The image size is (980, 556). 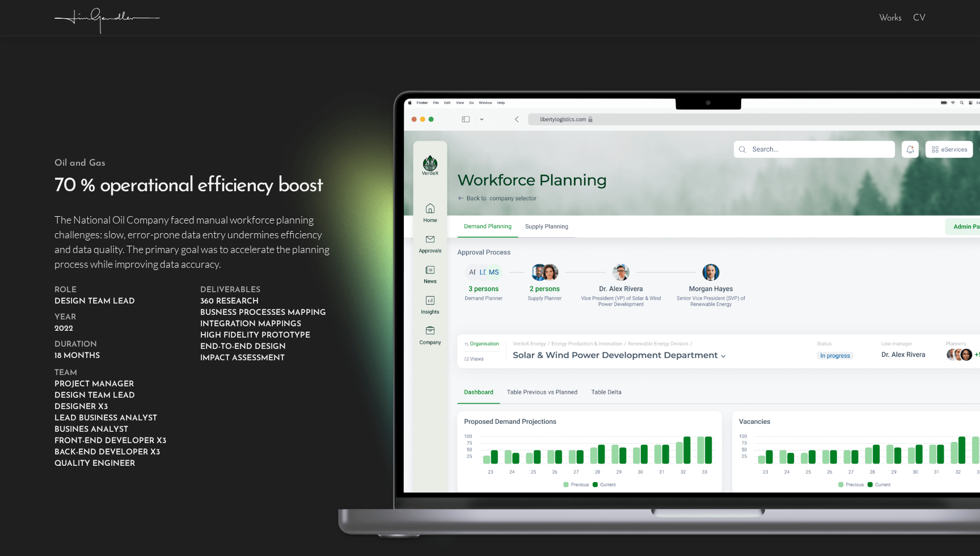 What do you see at coordinates (193, 186) in the screenshot?
I see `h2: 70 % operational efficiency boost` at bounding box center [193, 186].